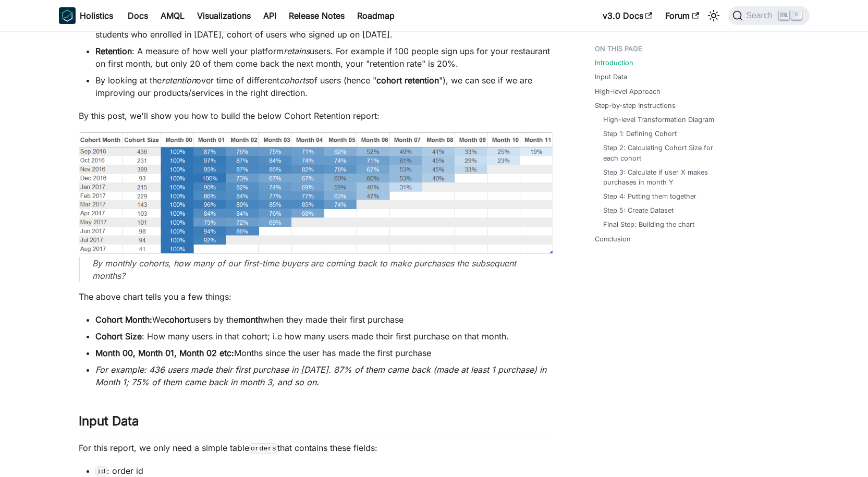  I want to click on strong: cohort retention, so click(408, 81).